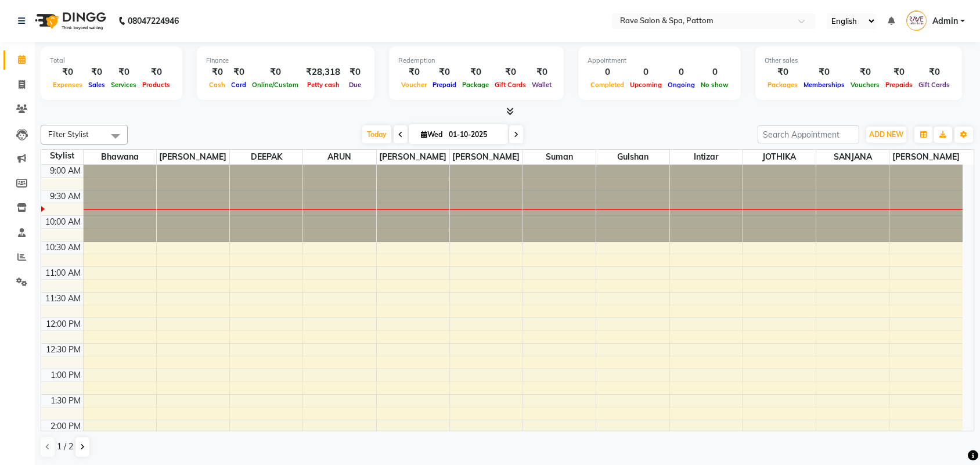 Image resolution: width=980 pixels, height=465 pixels. I want to click on span: Sales, so click(97, 85).